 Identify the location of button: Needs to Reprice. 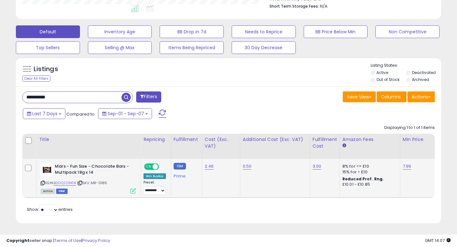
(264, 32).